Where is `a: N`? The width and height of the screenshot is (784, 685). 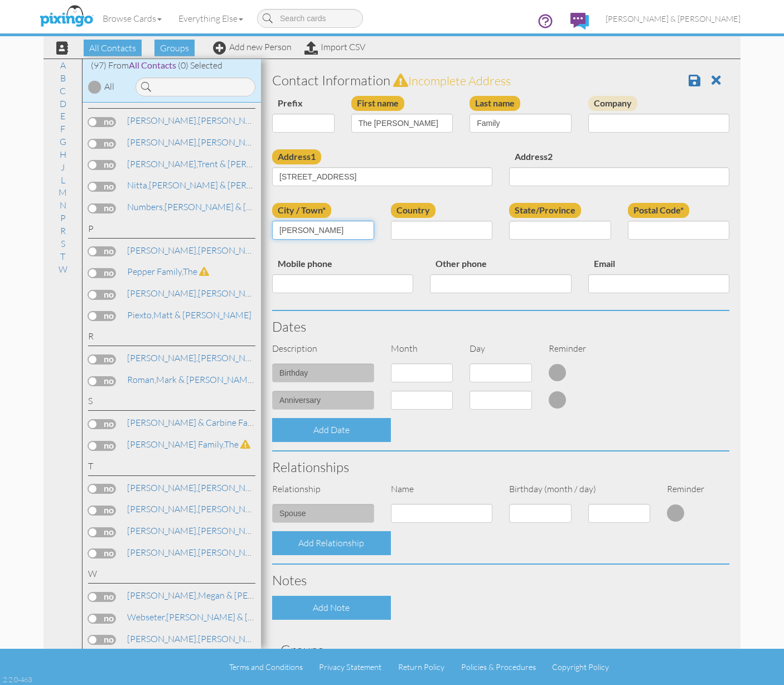 a: N is located at coordinates (63, 206).